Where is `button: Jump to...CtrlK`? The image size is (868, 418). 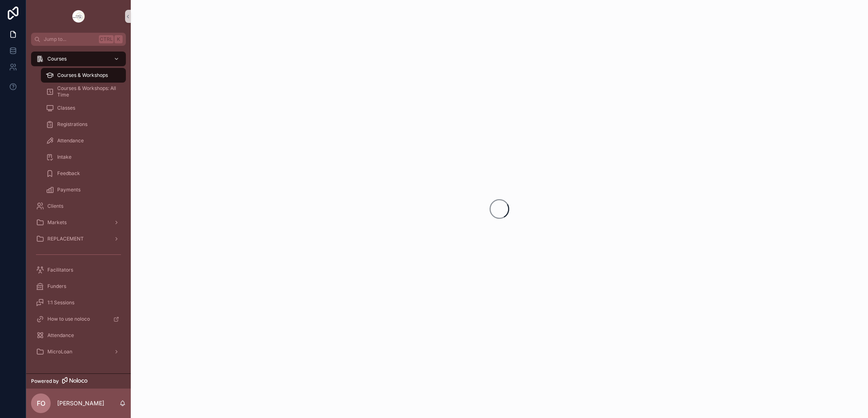 button: Jump to...CtrlK is located at coordinates (79, 39).